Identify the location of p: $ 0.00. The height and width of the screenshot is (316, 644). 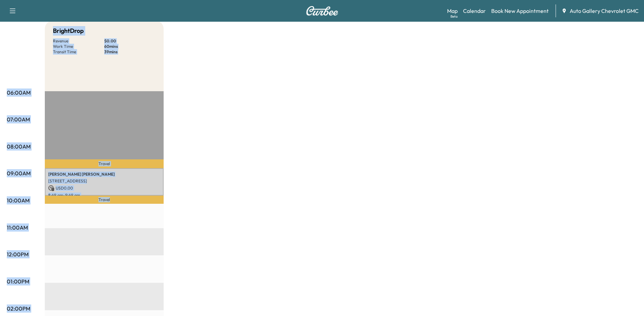
(129, 41).